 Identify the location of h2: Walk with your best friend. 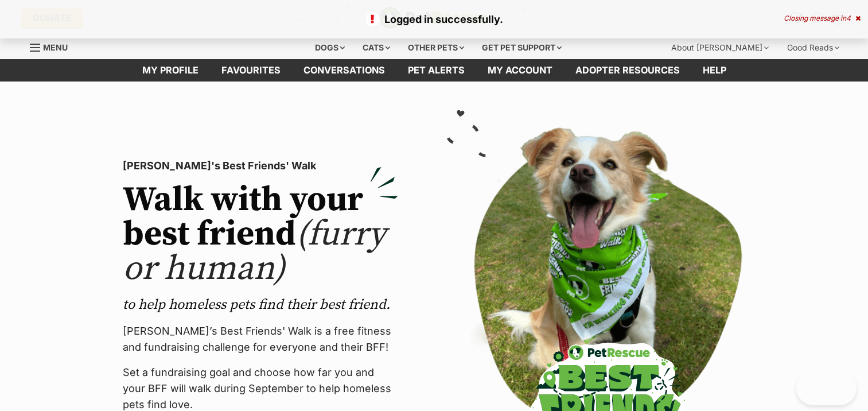
(261, 235).